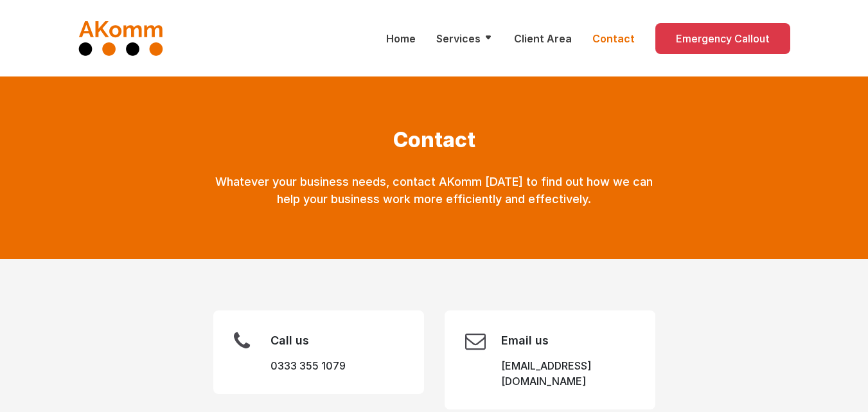 This screenshot has width=868, height=412. I want to click on img: AKomm, so click(121, 38).